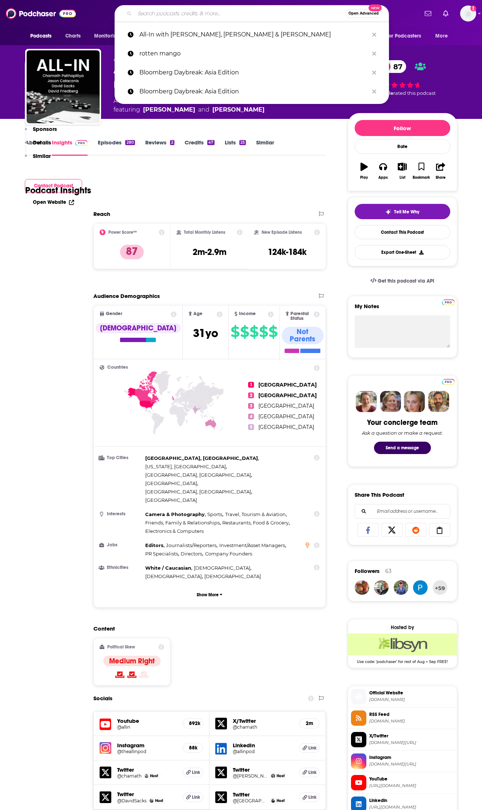 Image resolution: width=482 pixels, height=810 pixels. I want to click on h4: Medium Right, so click(132, 661).